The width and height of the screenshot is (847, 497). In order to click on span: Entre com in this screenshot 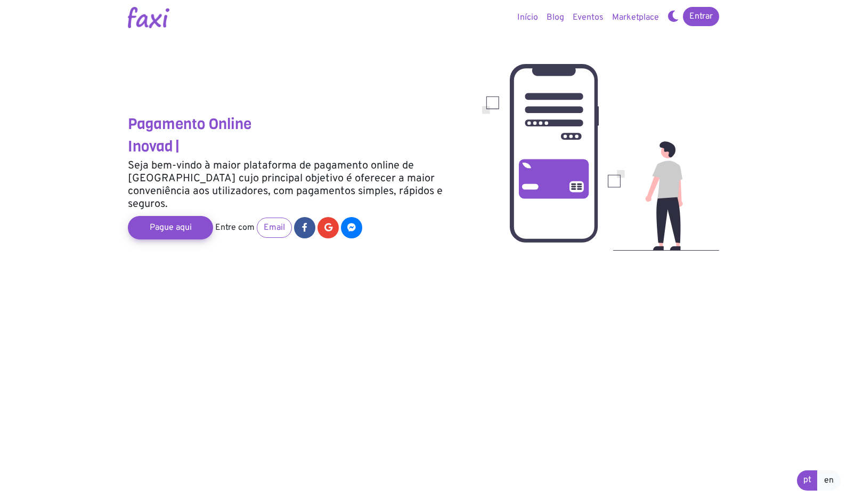, I will do `click(235, 228)`.